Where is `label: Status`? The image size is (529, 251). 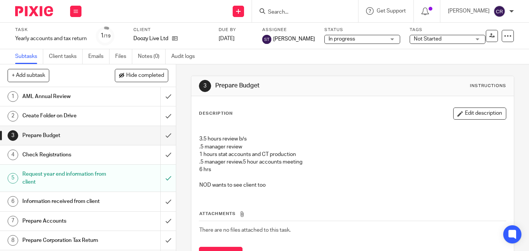 label: Status is located at coordinates (363, 30).